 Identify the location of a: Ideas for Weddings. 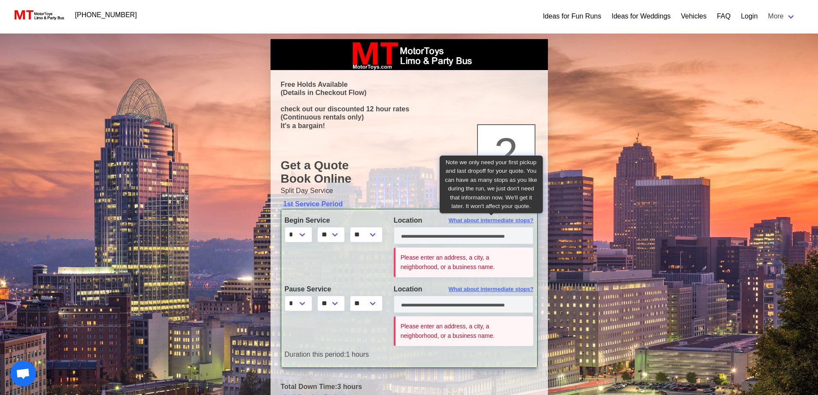
(641, 16).